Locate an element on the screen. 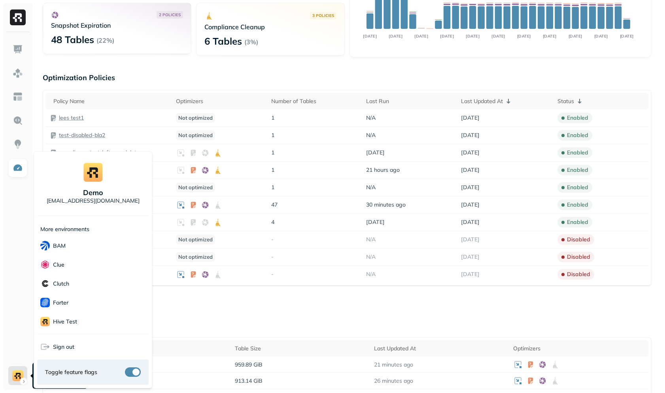  img: BAM is located at coordinates (45, 246).